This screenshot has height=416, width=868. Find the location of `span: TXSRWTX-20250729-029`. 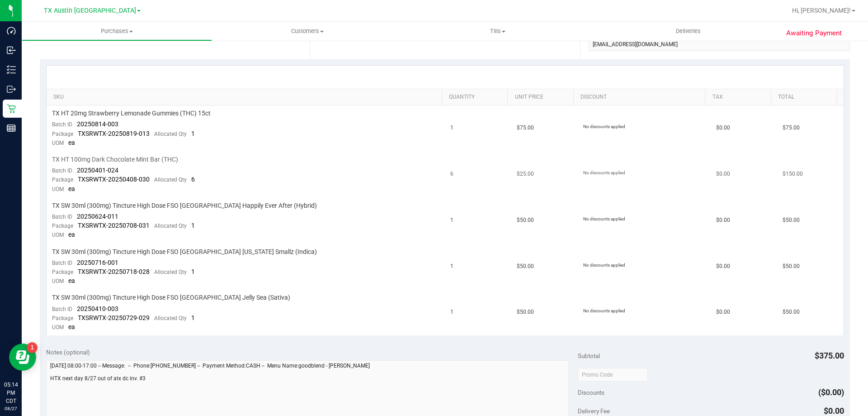

span: TXSRWTX-20250729-029 is located at coordinates (114, 318).